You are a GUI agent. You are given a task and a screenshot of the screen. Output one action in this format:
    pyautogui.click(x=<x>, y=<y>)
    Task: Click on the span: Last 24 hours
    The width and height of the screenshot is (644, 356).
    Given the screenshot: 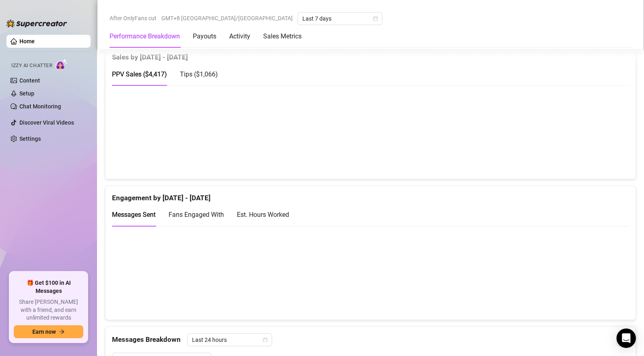 What is the action you would take?
    pyautogui.click(x=229, y=340)
    